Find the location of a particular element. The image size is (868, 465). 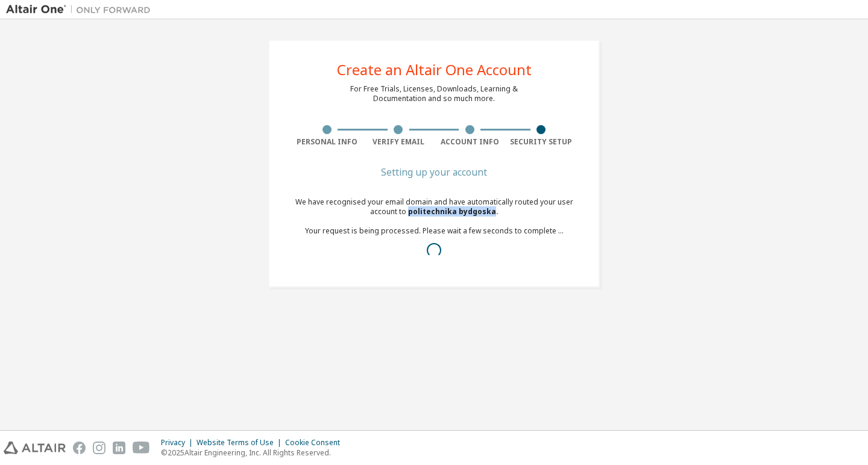

img: instagram.svg is located at coordinates (99, 448).